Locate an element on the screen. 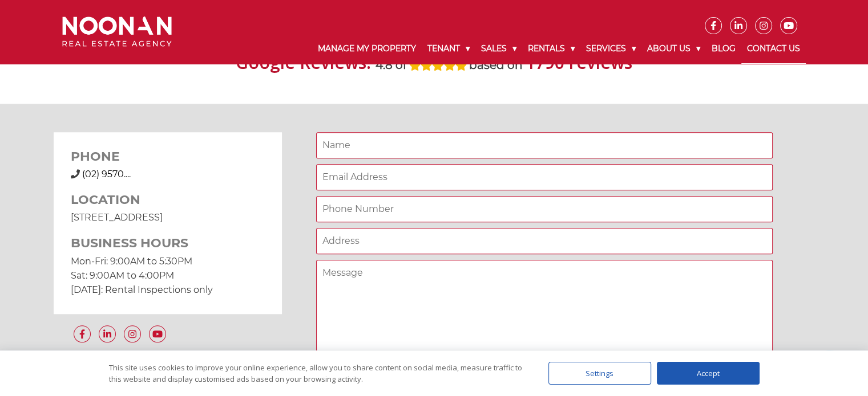  input: Phone Number is located at coordinates (545, 209).